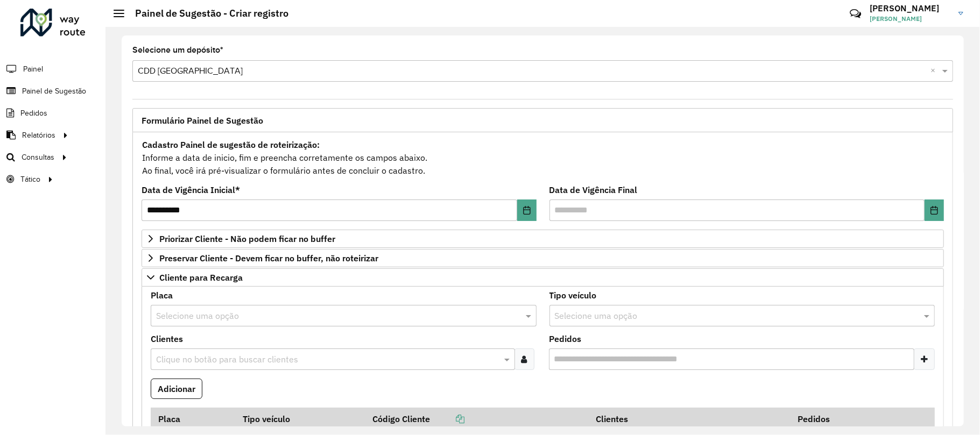  Describe the element at coordinates (543, 158) in the screenshot. I see `div: Informe a data de inicio, fim e preencha corretamente os campos abaixo. Ao final, você irá pré-vi...` at that location.